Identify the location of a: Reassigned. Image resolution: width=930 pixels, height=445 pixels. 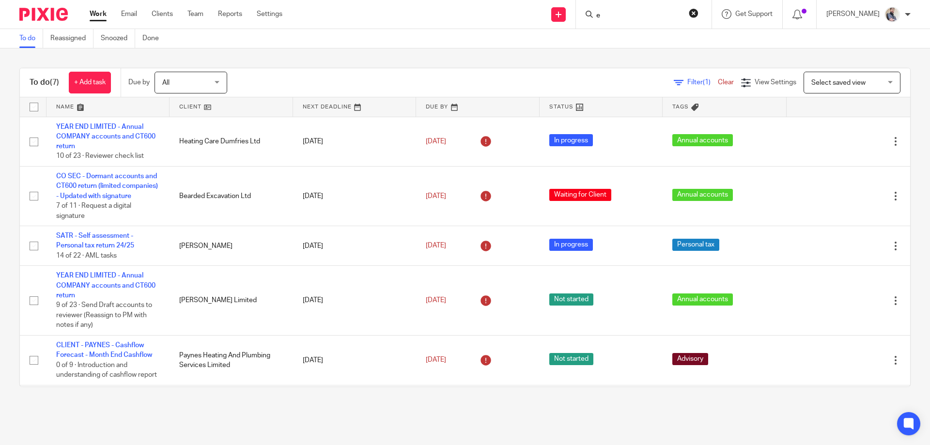
(72, 38).